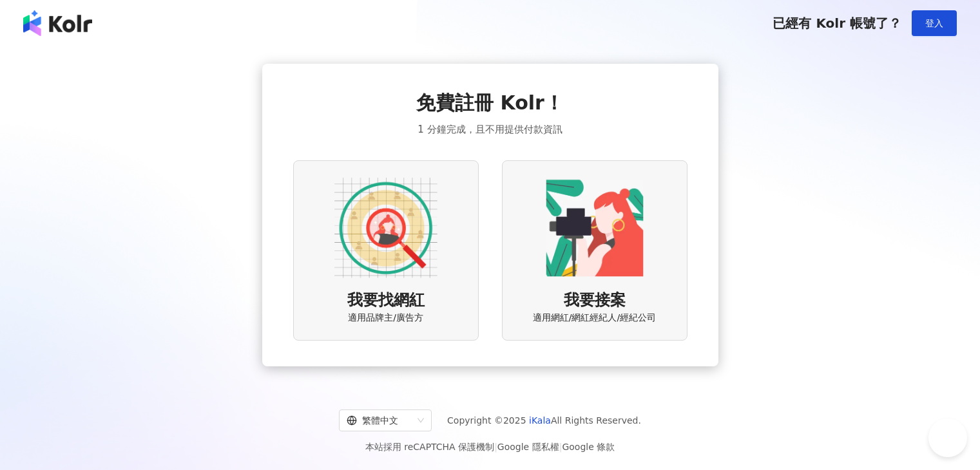 The image size is (980, 470). What do you see at coordinates (934, 23) in the screenshot?
I see `button: 登入` at bounding box center [934, 23].